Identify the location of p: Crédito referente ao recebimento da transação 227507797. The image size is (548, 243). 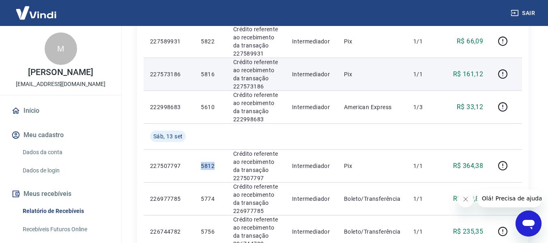
(256, 166).